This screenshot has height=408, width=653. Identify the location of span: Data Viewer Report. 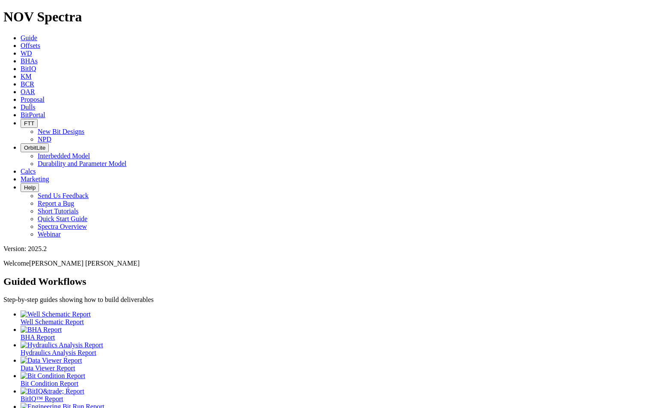
(48, 368).